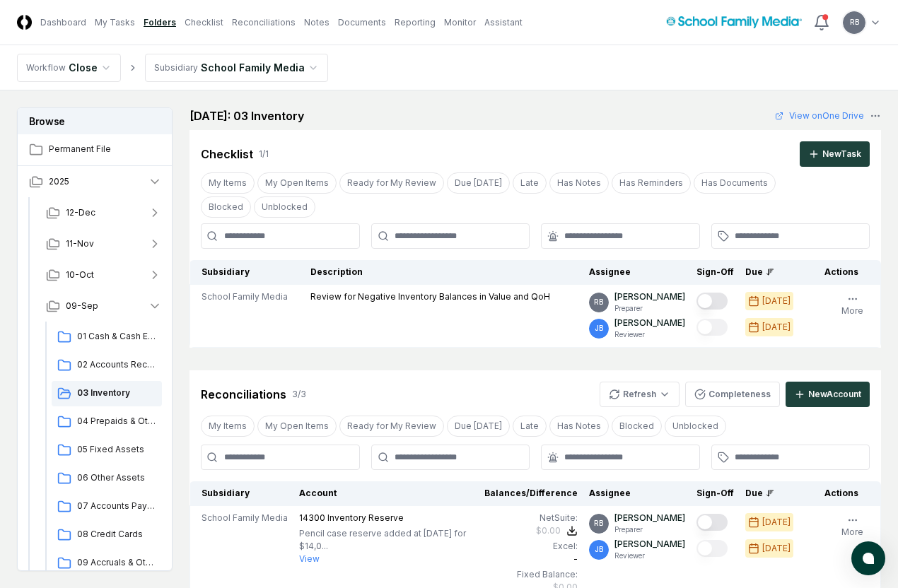 This screenshot has height=588, width=898. Describe the element at coordinates (227, 154) in the screenshot. I see `div: Checklist` at that location.